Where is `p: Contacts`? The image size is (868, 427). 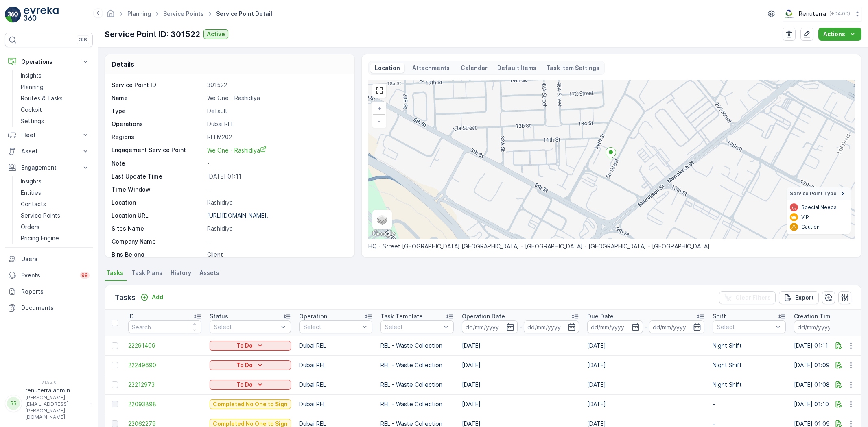
p: Contacts is located at coordinates (33, 204).